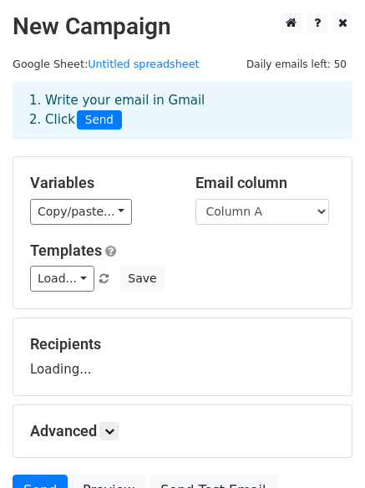 The height and width of the screenshot is (488, 365). I want to click on div: Loading..., so click(182, 357).